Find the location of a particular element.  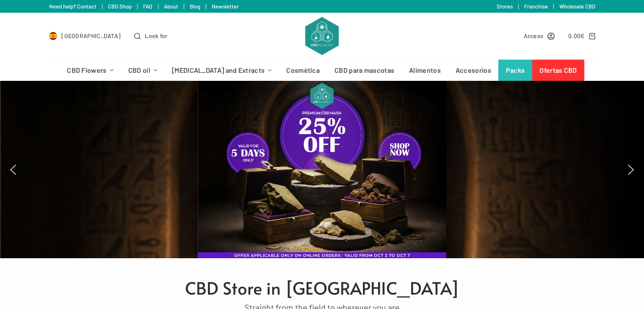

font: FAQ is located at coordinates (148, 6).